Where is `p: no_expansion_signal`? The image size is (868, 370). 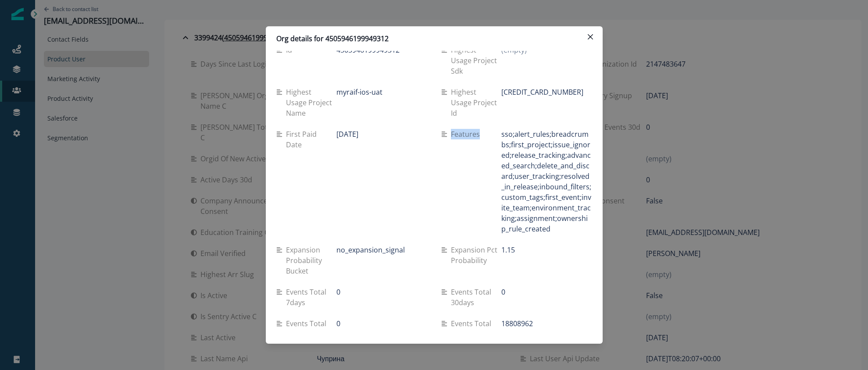 p: no_expansion_signal is located at coordinates (371, 250).